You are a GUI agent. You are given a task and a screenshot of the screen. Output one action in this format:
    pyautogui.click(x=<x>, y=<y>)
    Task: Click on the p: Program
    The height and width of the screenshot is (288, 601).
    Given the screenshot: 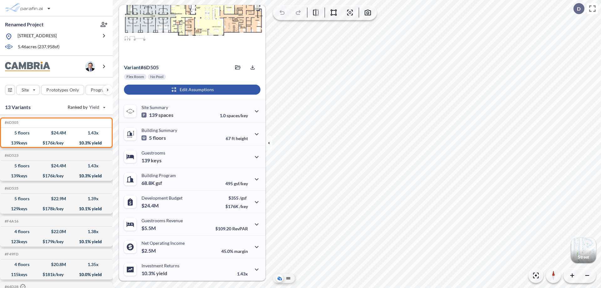 What is the action you would take?
    pyautogui.click(x=100, y=90)
    